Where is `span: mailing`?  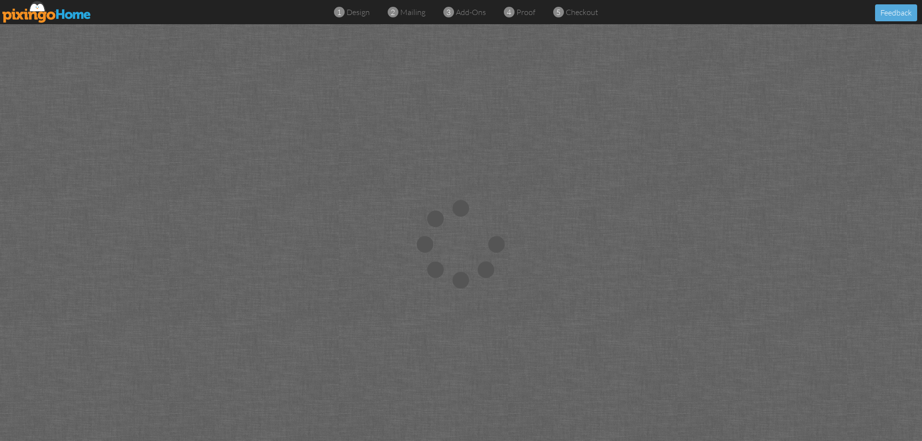
span: mailing is located at coordinates (413, 12).